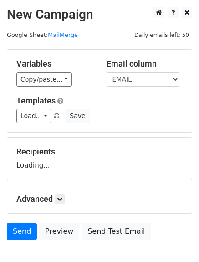 The height and width of the screenshot is (262, 199). What do you see at coordinates (116, 232) in the screenshot?
I see `a: Send Test Email` at bounding box center [116, 232].